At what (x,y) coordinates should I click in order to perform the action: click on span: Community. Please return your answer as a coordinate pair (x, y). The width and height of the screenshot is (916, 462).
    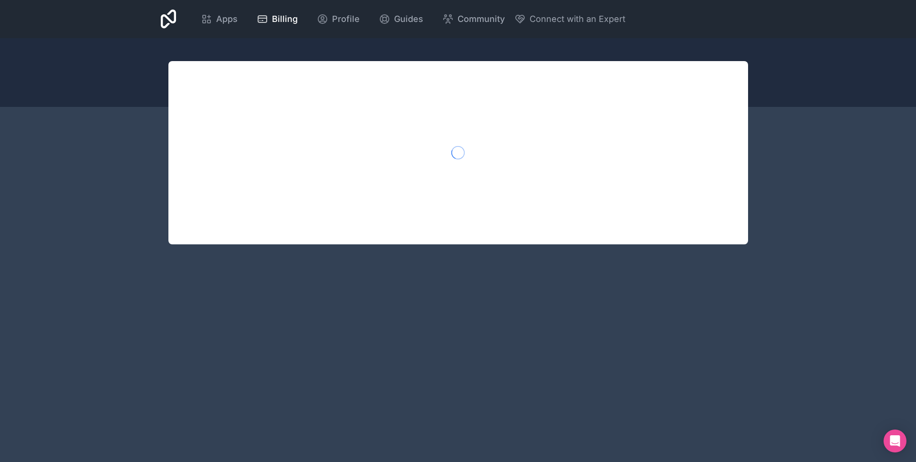
    Looking at the image, I should click on (481, 19).